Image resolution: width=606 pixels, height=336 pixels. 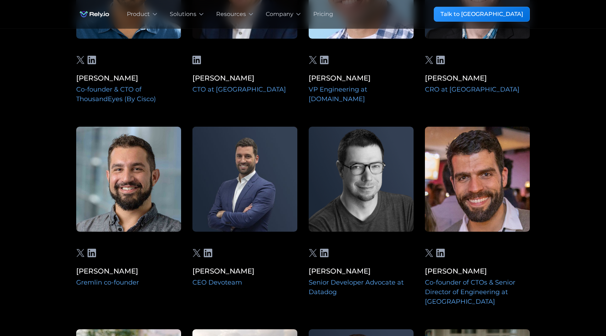 What do you see at coordinates (183, 14) in the screenshot?
I see `div: Solutions` at bounding box center [183, 14].